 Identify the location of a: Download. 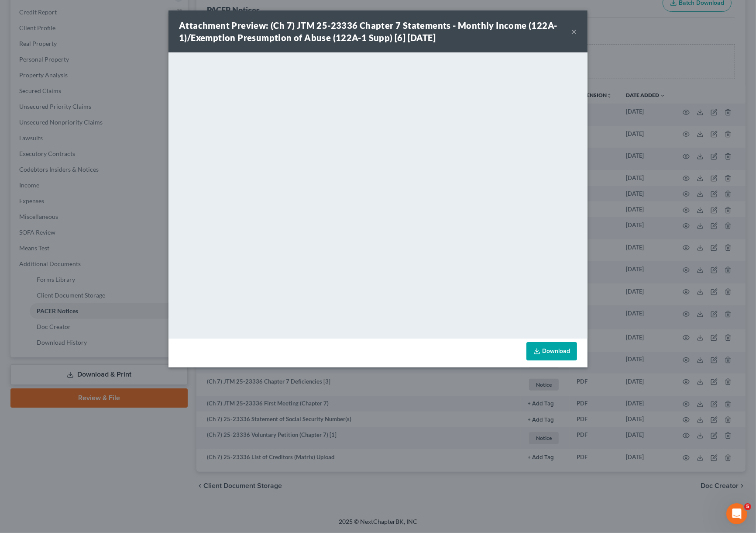
(551, 351).